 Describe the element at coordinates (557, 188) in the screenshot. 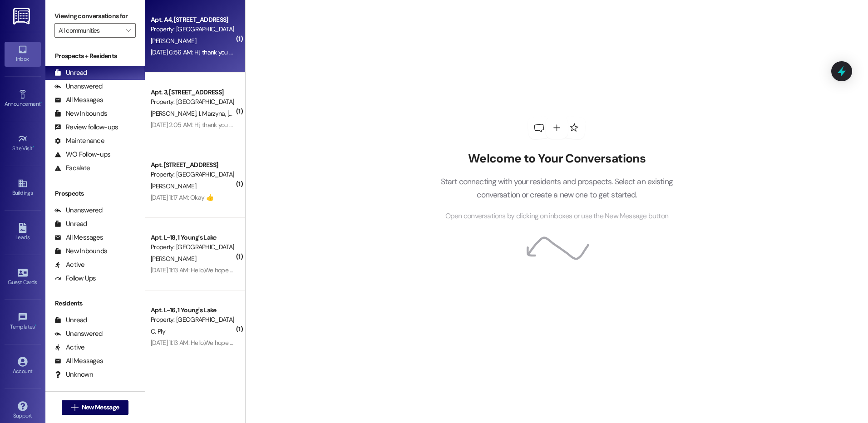

I see `p: Start connecting with your residents and prospects. Select an existing conversation or create a n...` at that location.